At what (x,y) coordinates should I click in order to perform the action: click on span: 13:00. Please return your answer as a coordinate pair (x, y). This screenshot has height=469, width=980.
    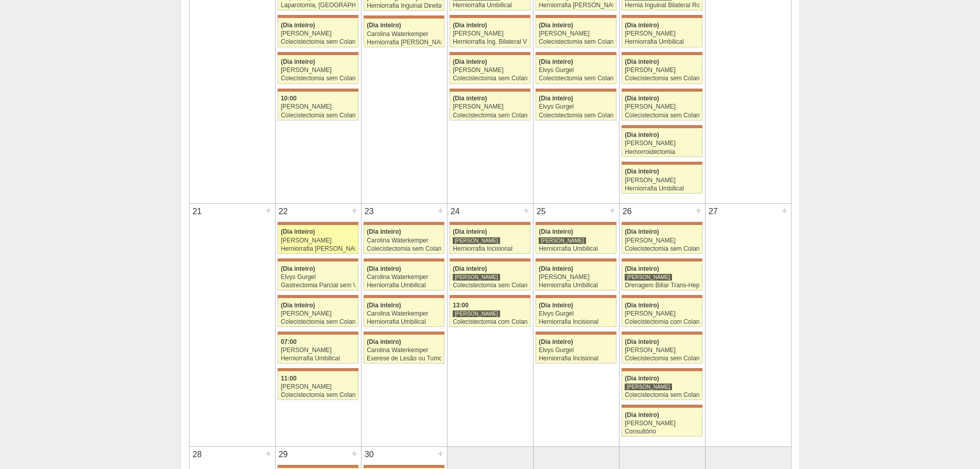
    Looking at the image, I should click on (460, 305).